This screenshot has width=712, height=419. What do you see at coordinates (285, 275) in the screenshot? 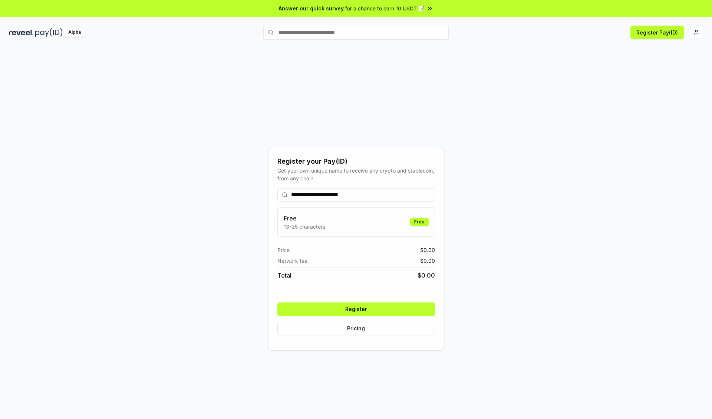
I see `span: Total` at bounding box center [285, 275].